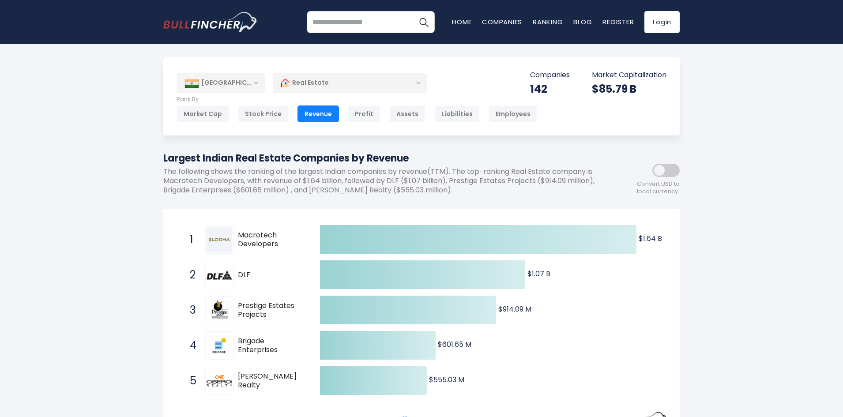 This screenshot has height=417, width=843. What do you see at coordinates (263, 114) in the screenshot?
I see `div: Stock Price` at bounding box center [263, 114].